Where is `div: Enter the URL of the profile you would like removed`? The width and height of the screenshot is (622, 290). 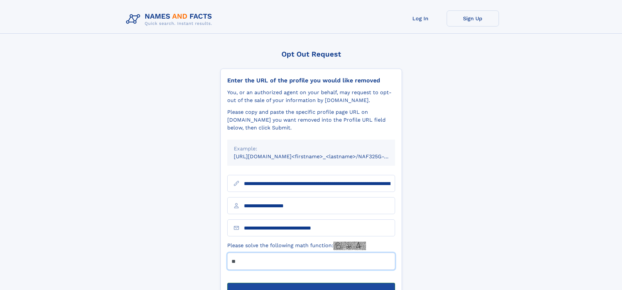
div: Enter the URL of the profile you would like removed is located at coordinates (311, 80).